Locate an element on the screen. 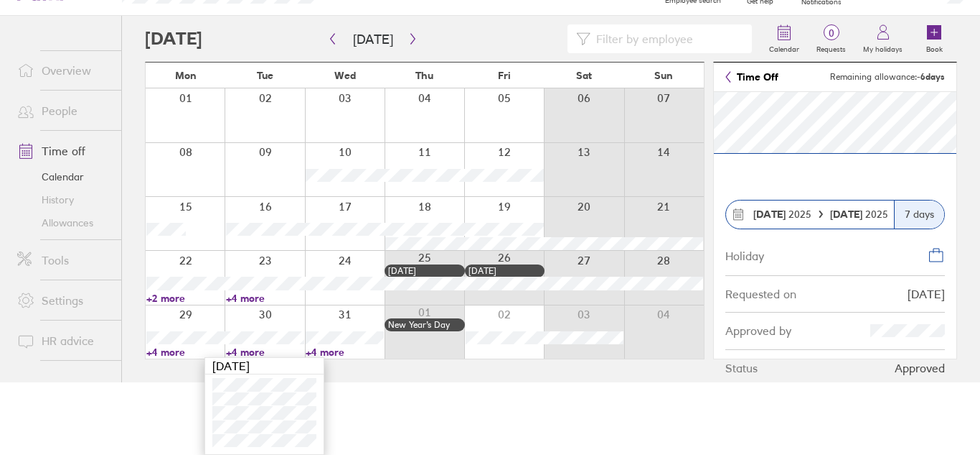  span: Tue is located at coordinates (265, 76).